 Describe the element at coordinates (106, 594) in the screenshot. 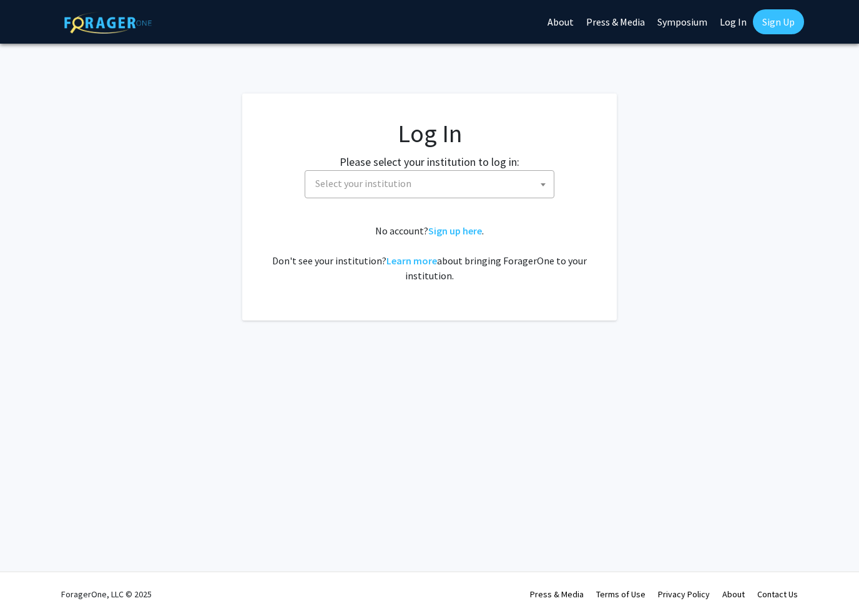

I see `div: ForagerOne, LLC © 2025` at that location.